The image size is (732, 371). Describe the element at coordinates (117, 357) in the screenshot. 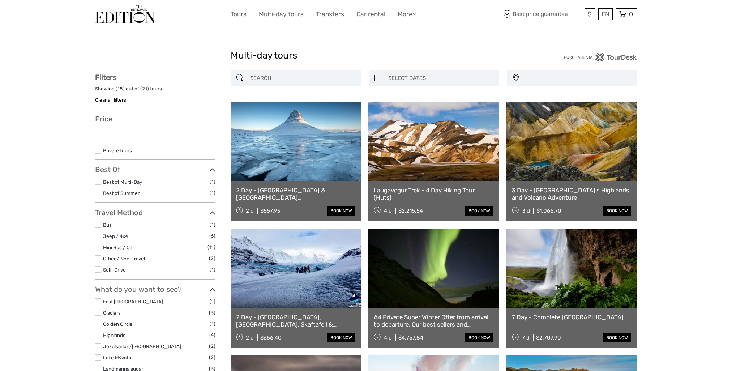

I see `a: Lake Mývatn` at that location.